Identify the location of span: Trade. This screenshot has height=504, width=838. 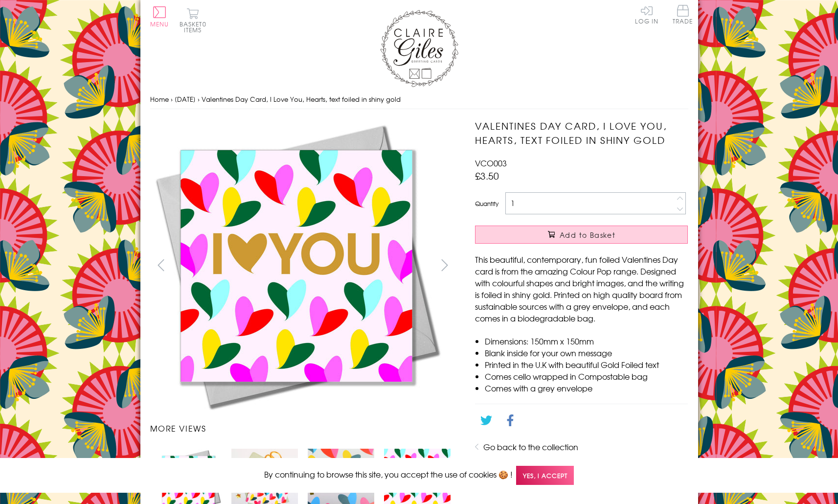
(683, 14).